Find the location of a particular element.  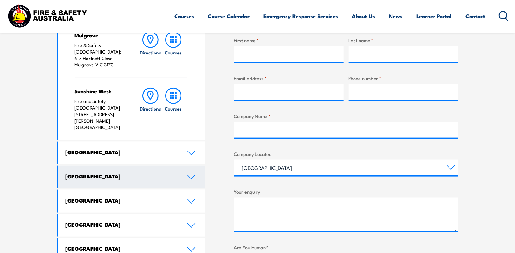

label: Phone number is located at coordinates (403, 78).